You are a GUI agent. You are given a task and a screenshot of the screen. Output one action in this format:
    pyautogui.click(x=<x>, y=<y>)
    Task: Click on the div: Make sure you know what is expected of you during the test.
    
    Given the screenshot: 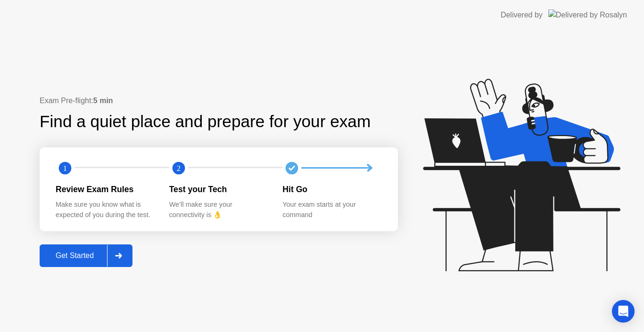 What is the action you would take?
    pyautogui.click(x=105, y=210)
    